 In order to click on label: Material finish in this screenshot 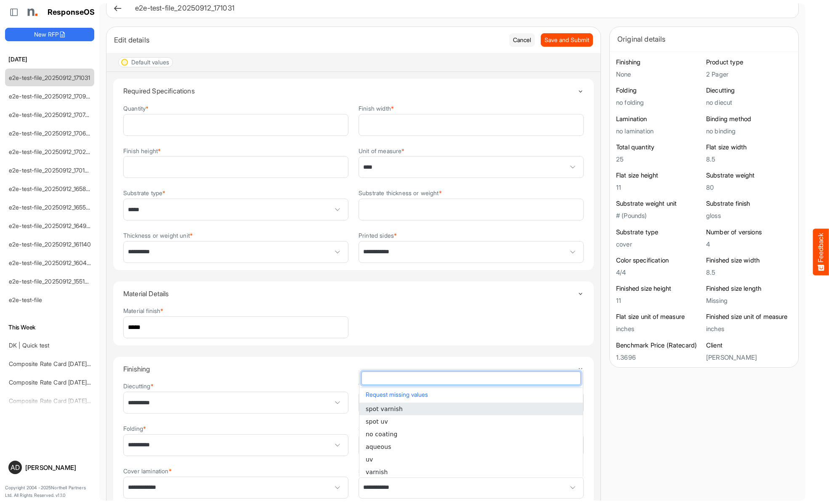, I will do `click(144, 310)`.